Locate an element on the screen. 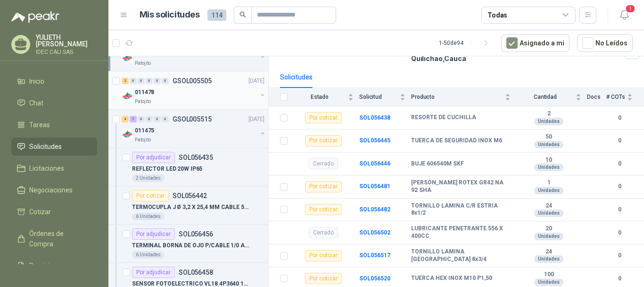 This screenshot has width=644, height=287. span: Solicitudes is located at coordinates (45, 147).